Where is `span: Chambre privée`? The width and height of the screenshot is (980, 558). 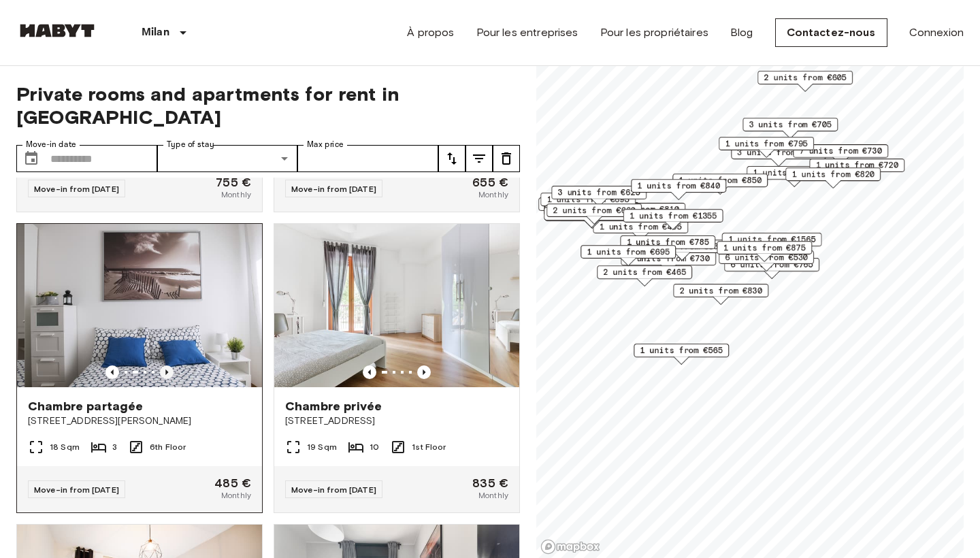
span: Chambre privée is located at coordinates (334, 406).